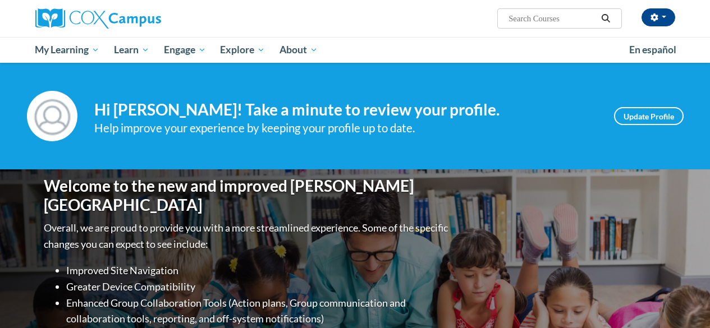 The height and width of the screenshot is (328, 710). What do you see at coordinates (658, 17) in the screenshot?
I see `button: Account Settings` at bounding box center [658, 17].